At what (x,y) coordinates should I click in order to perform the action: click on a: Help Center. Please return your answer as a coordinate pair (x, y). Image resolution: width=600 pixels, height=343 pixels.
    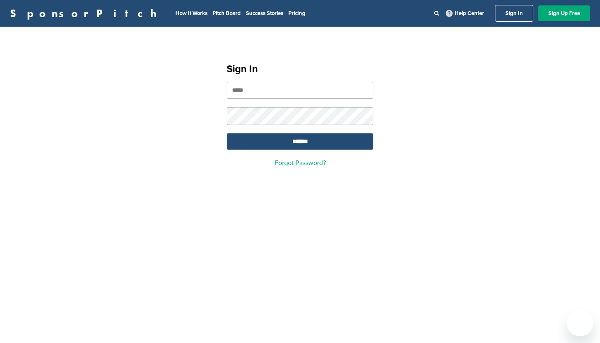
    Looking at the image, I should click on (465, 13).